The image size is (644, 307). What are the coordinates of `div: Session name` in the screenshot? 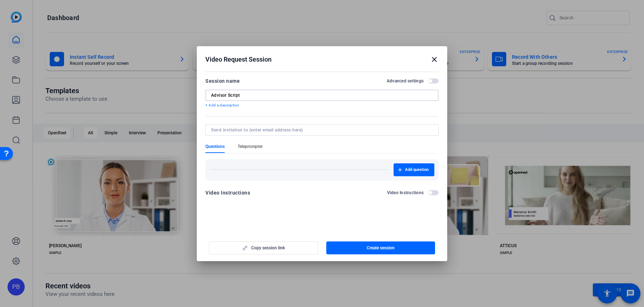 It's located at (222, 81).